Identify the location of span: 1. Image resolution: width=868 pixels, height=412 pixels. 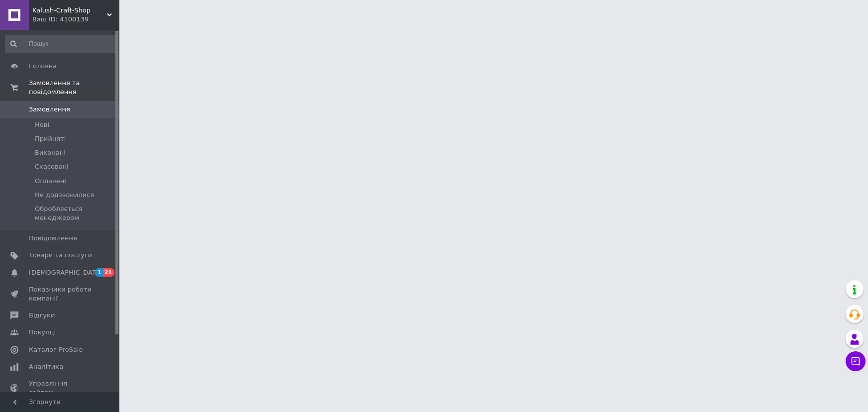
(99, 272).